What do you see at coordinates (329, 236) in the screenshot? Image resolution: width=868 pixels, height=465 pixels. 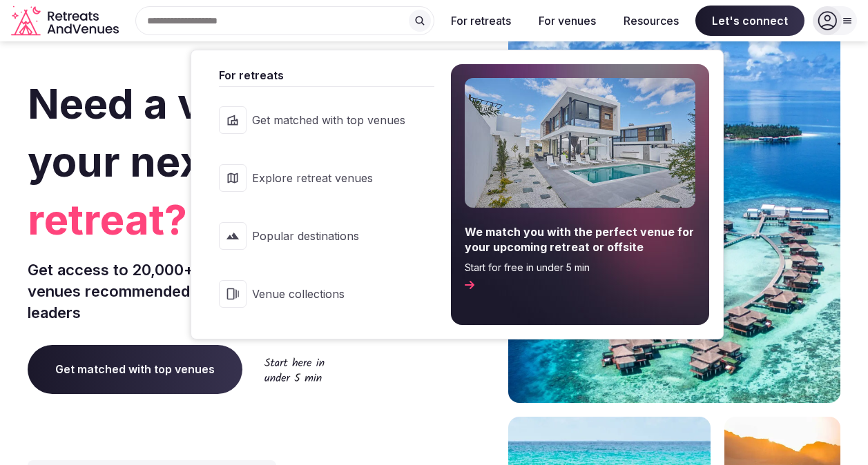 I see `span: Popular destinations` at bounding box center [329, 236].